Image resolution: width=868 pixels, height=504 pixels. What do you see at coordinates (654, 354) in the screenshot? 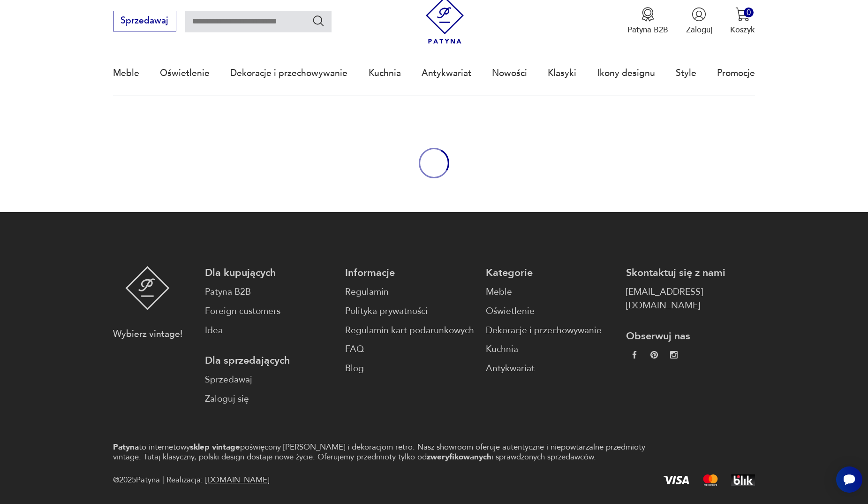
I see `img: 37d27d81a828e637adc9f9cb2e3d3a8a.webp` at bounding box center [654, 354].